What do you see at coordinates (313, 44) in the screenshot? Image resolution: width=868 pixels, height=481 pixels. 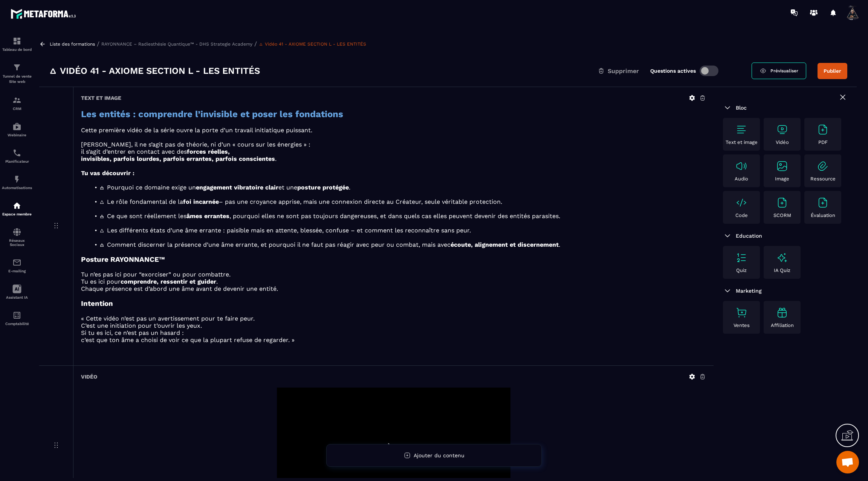 I see `a: 🜂 Vidéo 41 - AXIOME SECTION L - LES ENTITÉS` at bounding box center [313, 44].